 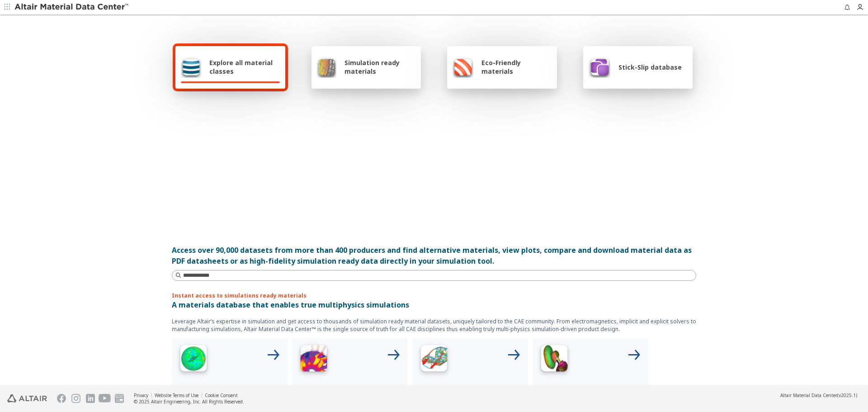 What do you see at coordinates (809, 395) in the screenshot?
I see `span: Altair Material Data Center` at bounding box center [809, 395].